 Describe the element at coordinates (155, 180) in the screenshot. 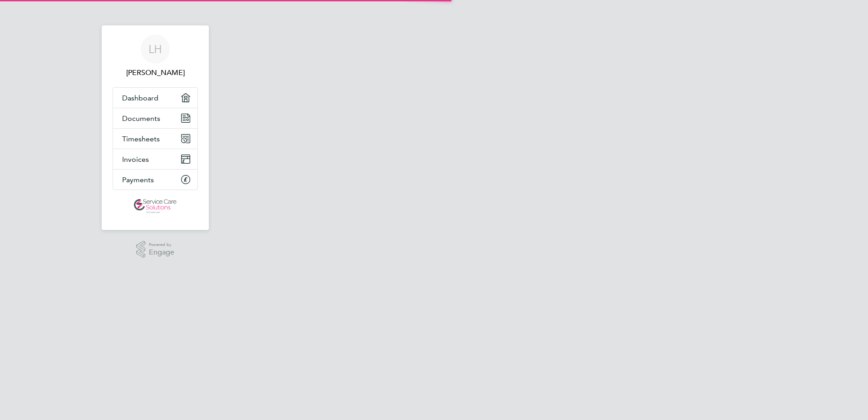

I see `a: Payments` at that location.